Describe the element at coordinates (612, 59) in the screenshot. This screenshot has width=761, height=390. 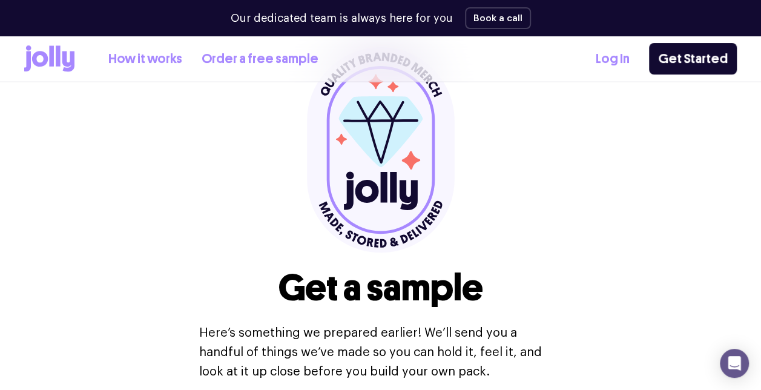
I see `a: Log In` at that location.